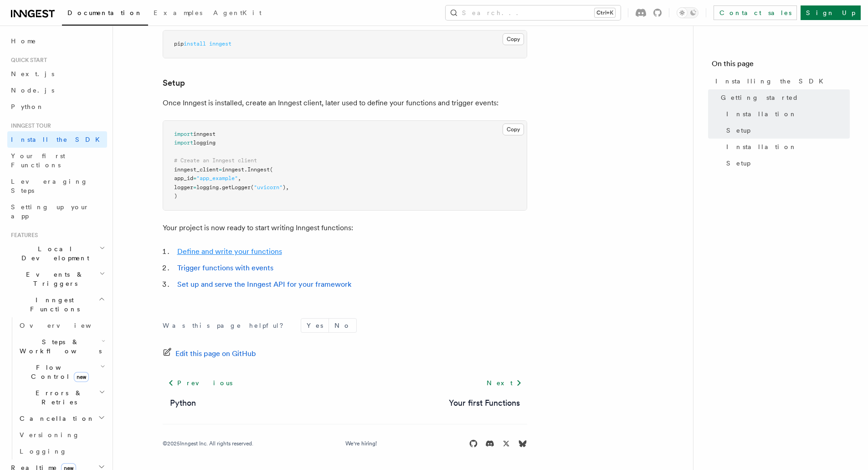 This screenshot has height=470, width=868. Describe the element at coordinates (57, 279) in the screenshot. I see `button: Events & Triggers` at that location.